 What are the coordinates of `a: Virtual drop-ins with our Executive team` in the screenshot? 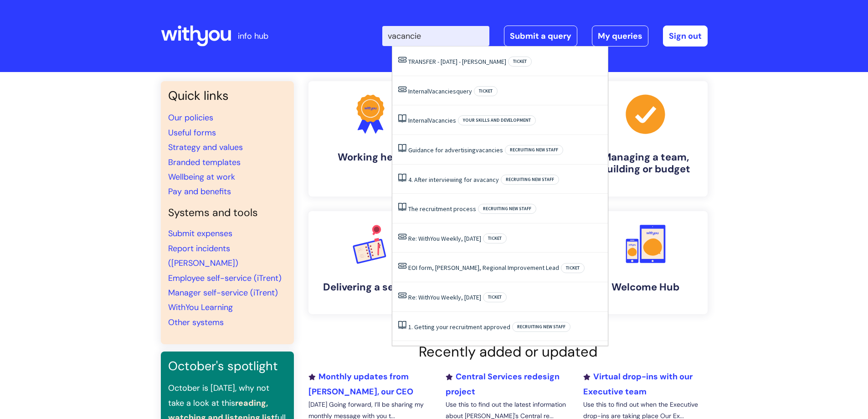 It's located at (638, 384).